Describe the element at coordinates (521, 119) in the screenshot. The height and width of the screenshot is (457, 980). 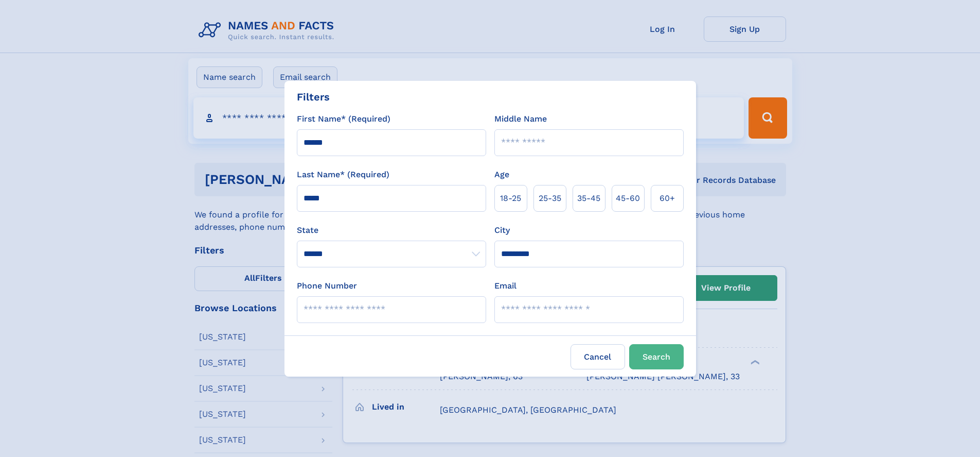
I see `label: Middle Name` at that location.